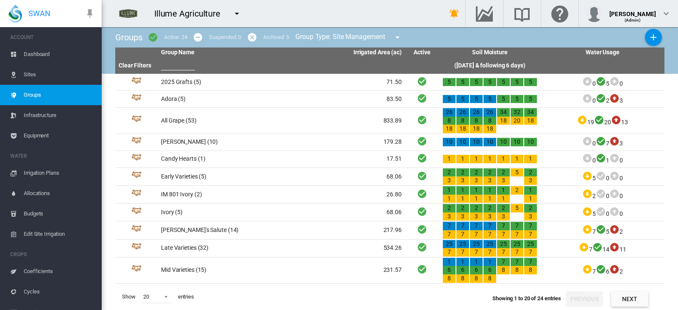 The height and width of the screenshot is (310, 678). Describe the element at coordinates (15, 14) in the screenshot. I see `img: SWAN-Landscape-Logo-Colour-drop.png` at that location.